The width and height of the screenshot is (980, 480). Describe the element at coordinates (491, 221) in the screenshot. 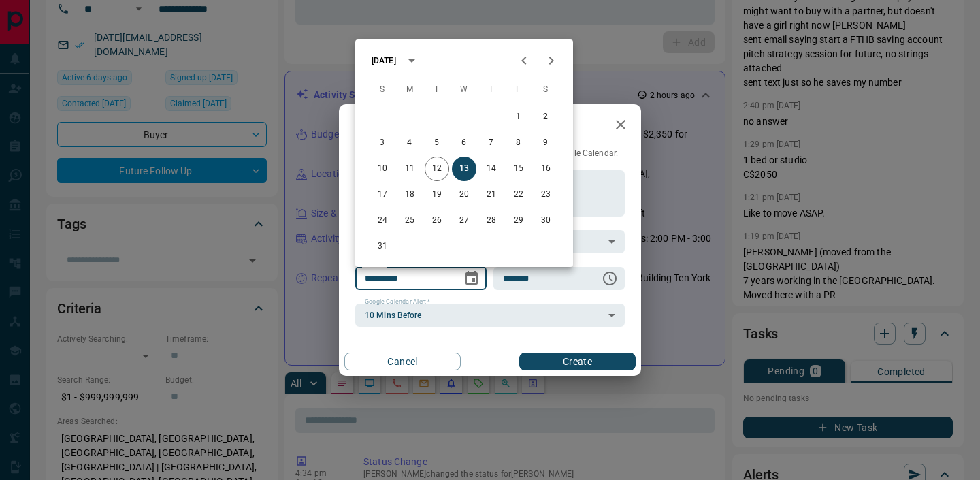

I see `button: 28` at that location.